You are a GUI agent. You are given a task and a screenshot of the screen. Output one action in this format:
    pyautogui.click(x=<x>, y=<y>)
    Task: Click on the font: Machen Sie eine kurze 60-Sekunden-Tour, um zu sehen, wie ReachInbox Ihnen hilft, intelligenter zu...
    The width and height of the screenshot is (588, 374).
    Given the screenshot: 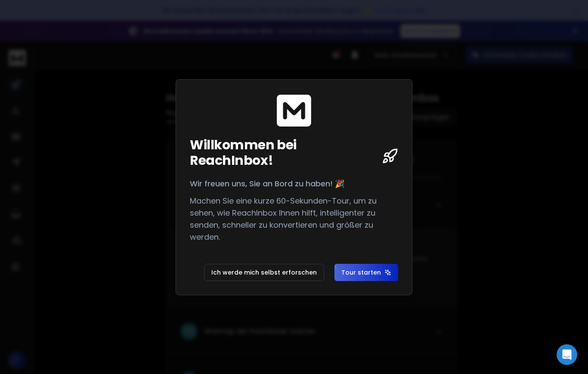 What is the action you would take?
    pyautogui.click(x=283, y=219)
    